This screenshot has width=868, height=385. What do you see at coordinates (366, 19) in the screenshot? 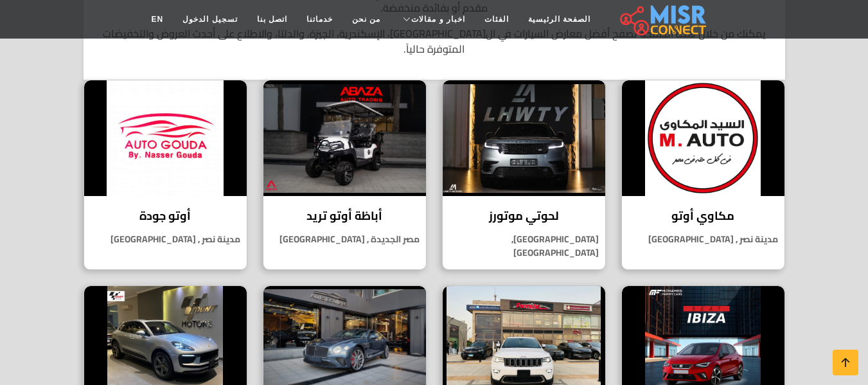
I see `a: من نحن` at bounding box center [366, 19].